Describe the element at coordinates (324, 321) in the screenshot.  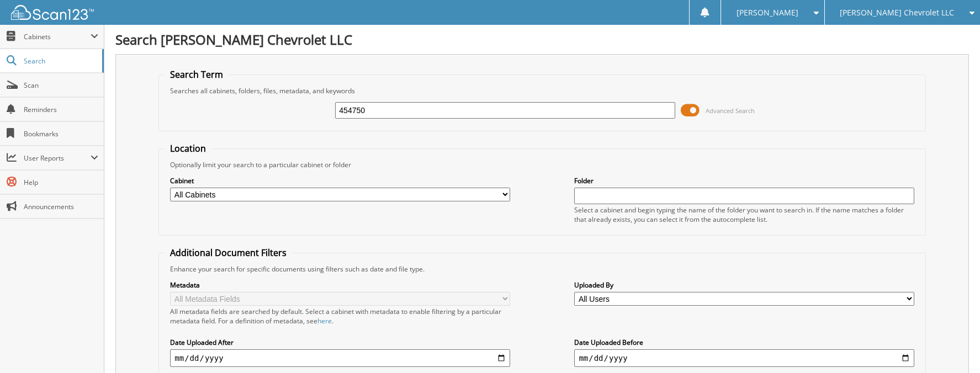
I see `a: here` at that location.